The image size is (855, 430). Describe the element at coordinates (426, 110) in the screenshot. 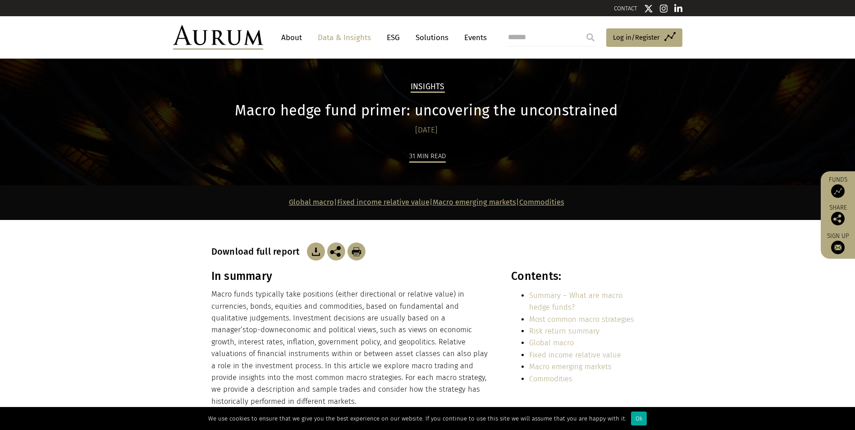

I see `h1: Macro hedge fund primer: uncovering the unconstrained` at that location.